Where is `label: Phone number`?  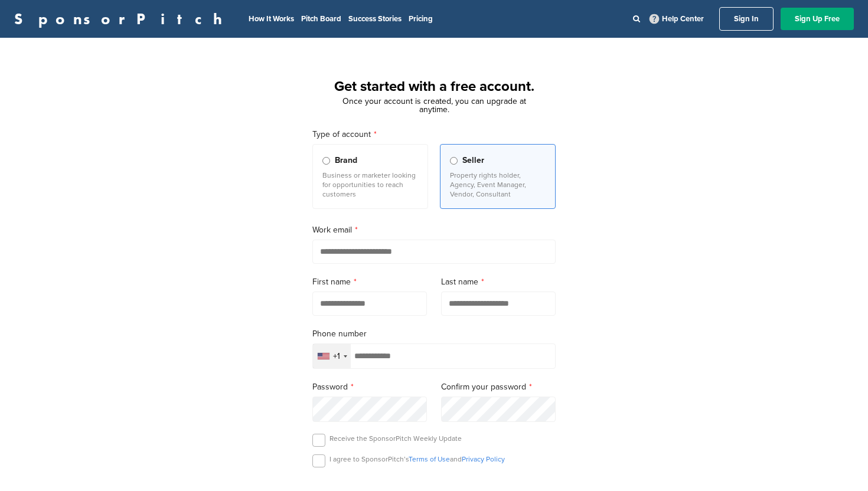
label: Phone number is located at coordinates (434, 334).